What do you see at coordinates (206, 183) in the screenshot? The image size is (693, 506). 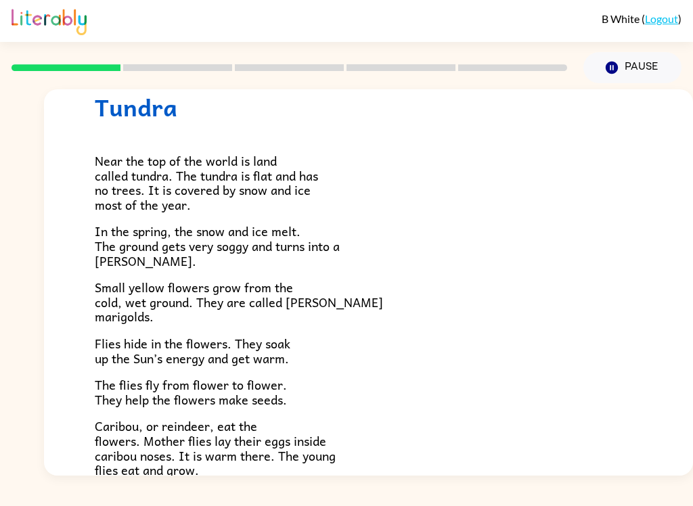 I see `span: Near the top of the world is land called tundra. The tundra is flat and has no trees. It is cover...` at bounding box center [206, 183].